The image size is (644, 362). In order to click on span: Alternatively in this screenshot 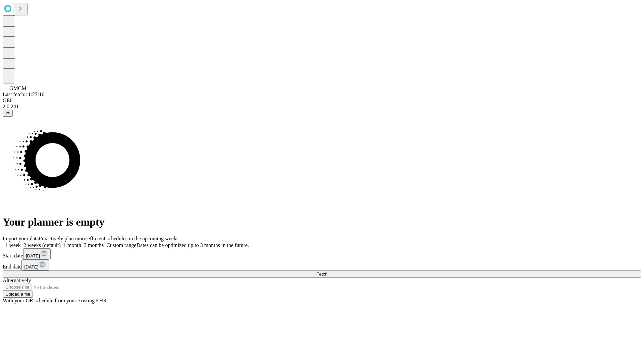, I will do `click(17, 280)`.